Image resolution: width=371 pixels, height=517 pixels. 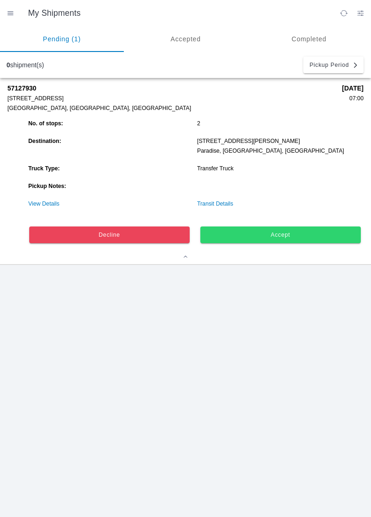 I want to click on ion-segment-button: Completed, so click(x=309, y=39).